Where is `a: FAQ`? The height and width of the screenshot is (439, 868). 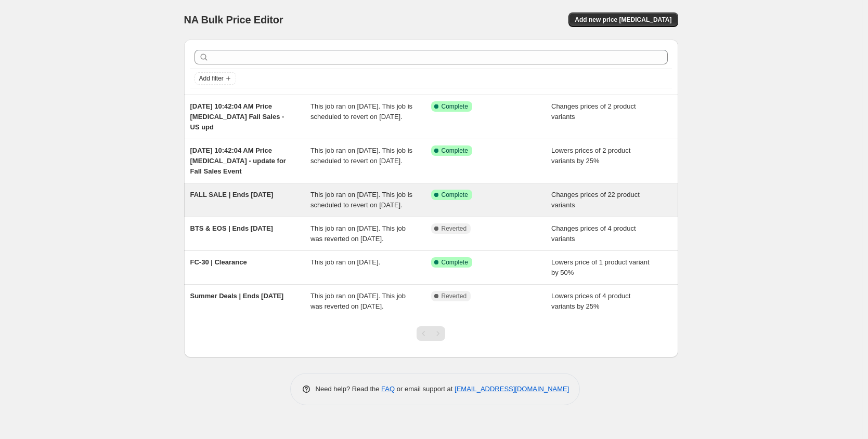 a: FAQ is located at coordinates (389, 389).